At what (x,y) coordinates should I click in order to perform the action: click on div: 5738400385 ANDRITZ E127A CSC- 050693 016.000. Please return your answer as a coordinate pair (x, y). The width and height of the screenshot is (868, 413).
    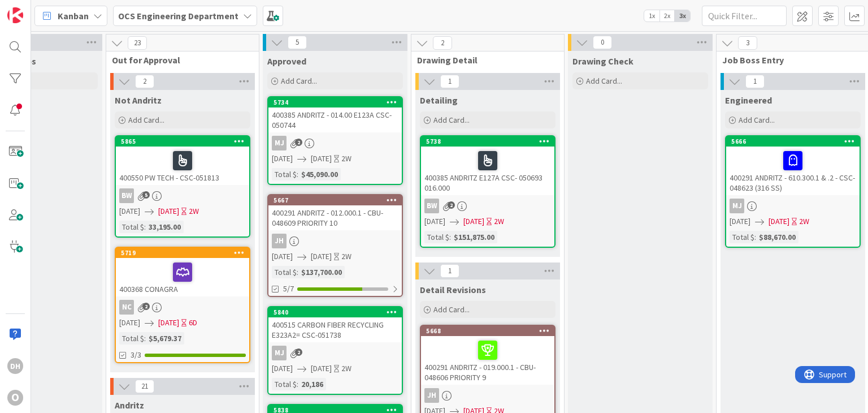
    Looking at the image, I should click on (488, 166).